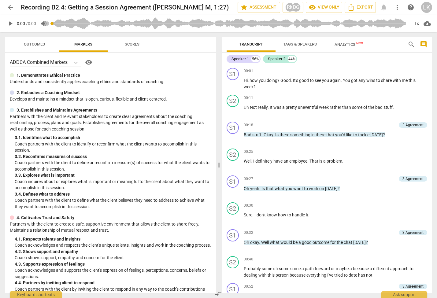  What do you see at coordinates (263, 107) in the screenshot?
I see `span: really` at bounding box center [263, 107].